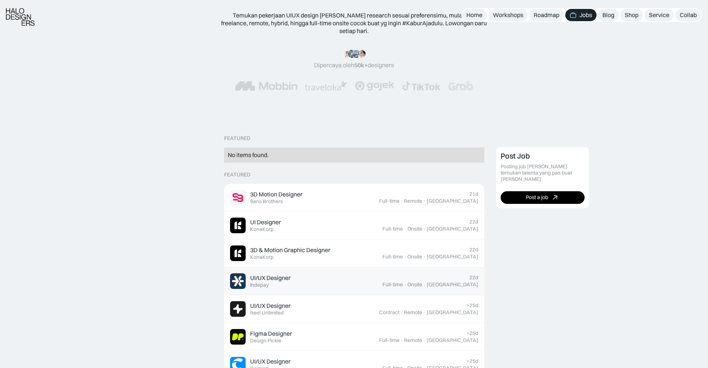 This screenshot has height=368, width=708. I want to click on div: 3D Motion Designer, so click(276, 194).